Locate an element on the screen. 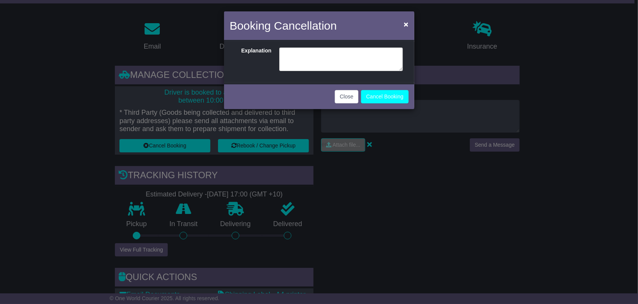  h4: Booking Cancellation is located at coordinates (283, 25).